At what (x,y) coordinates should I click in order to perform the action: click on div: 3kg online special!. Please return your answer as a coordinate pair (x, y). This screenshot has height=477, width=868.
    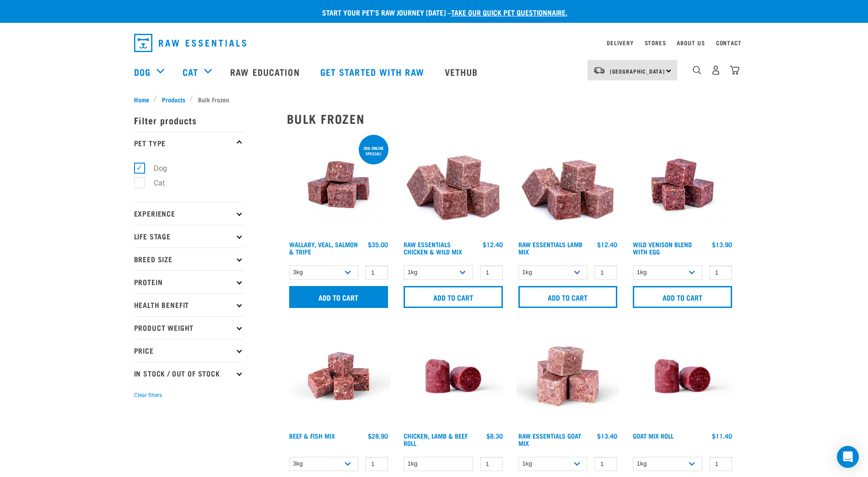
    Looking at the image, I should click on (373, 151).